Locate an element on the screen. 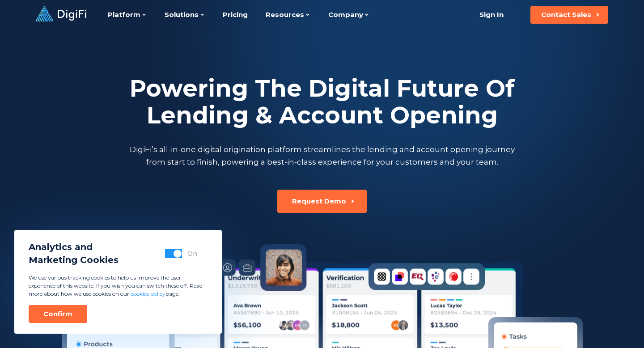 The width and height of the screenshot is (644, 348). p: DigiFi’s all-in-one digital origination platform streamlines the lending and account opening jour... is located at coordinates (322, 156).